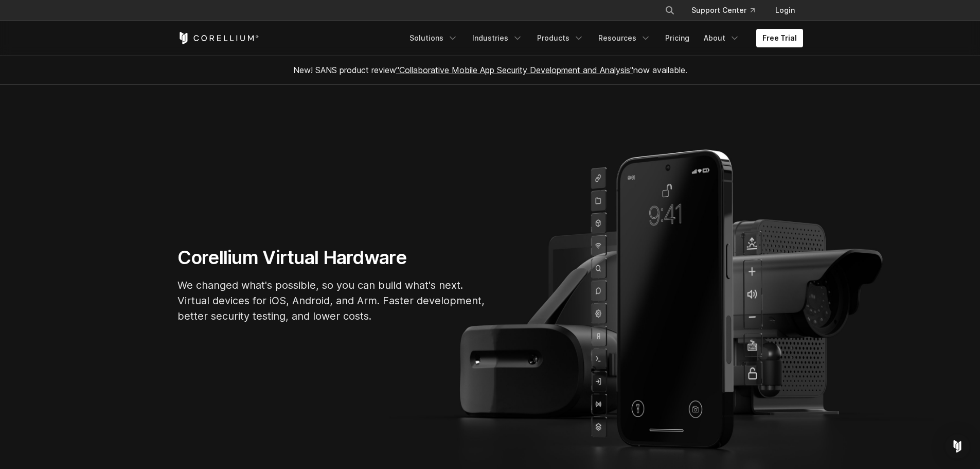  I want to click on p: We changed what's possible, so you can build what's next. Virtual devices for iOS, Android, and A..., so click(332, 301).